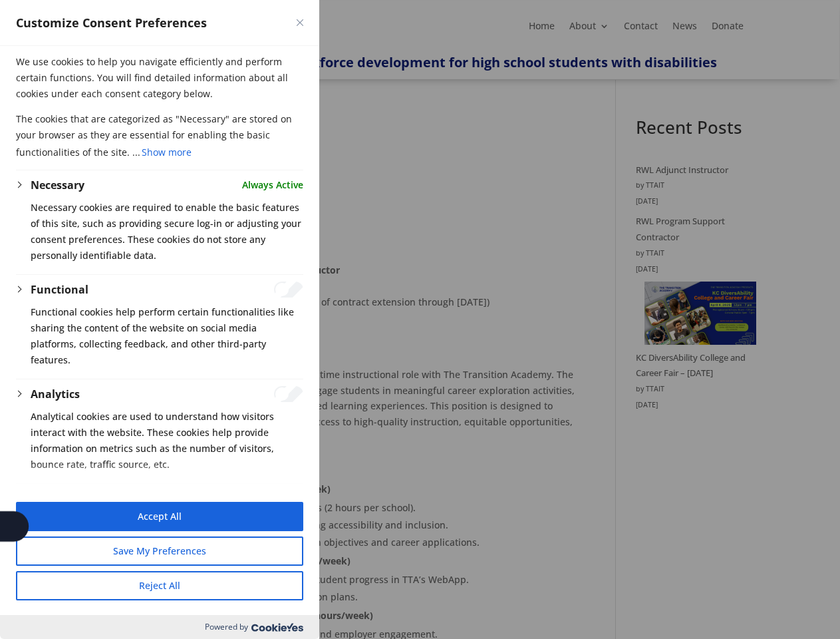  I want to click on p: Analytical cookies are used to understand how visitors interact with the website. These cookies h..., so click(167, 440).